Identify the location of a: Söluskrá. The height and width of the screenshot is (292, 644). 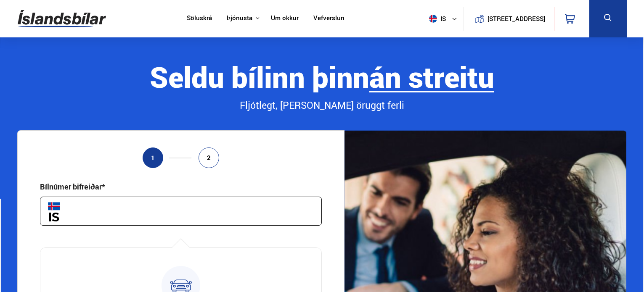
(200, 18).